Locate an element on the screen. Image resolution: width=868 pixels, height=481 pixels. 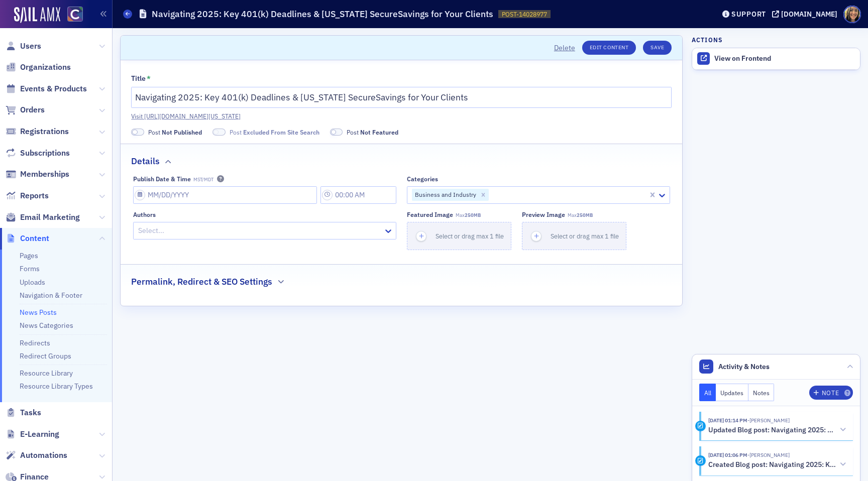
button: Updates is located at coordinates (732, 392).